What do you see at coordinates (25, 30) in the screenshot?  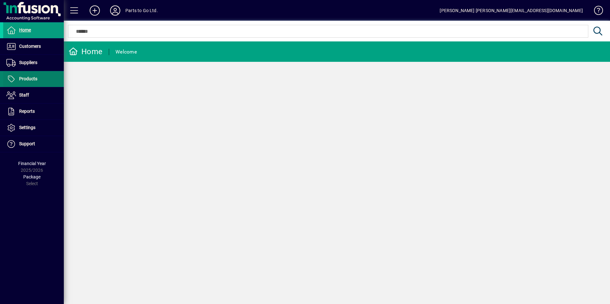 I see `span: Home` at bounding box center [25, 30].